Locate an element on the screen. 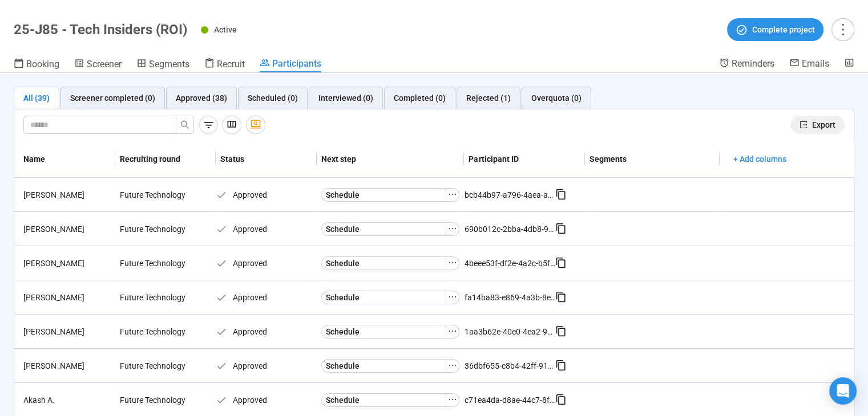  a: Booking is located at coordinates (36, 65).